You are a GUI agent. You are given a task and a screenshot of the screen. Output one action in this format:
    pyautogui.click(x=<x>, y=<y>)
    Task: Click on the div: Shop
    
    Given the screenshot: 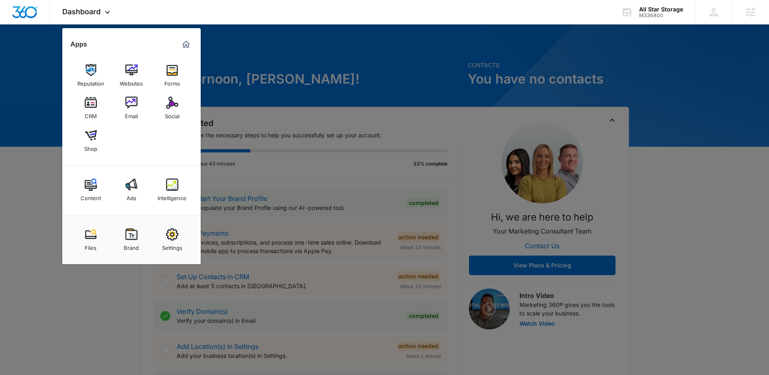 What is the action you would take?
    pyautogui.click(x=91, y=147)
    